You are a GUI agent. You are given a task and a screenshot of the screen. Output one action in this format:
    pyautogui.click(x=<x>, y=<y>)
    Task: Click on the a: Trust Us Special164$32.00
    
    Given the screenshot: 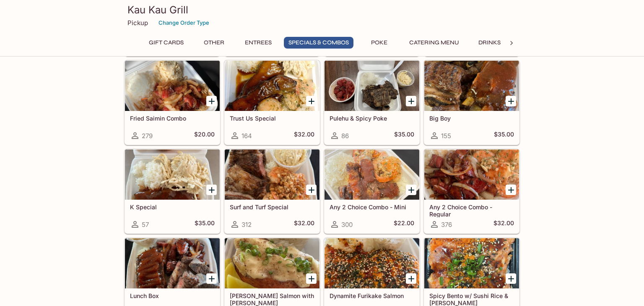 What is the action you would take?
    pyautogui.click(x=272, y=103)
    